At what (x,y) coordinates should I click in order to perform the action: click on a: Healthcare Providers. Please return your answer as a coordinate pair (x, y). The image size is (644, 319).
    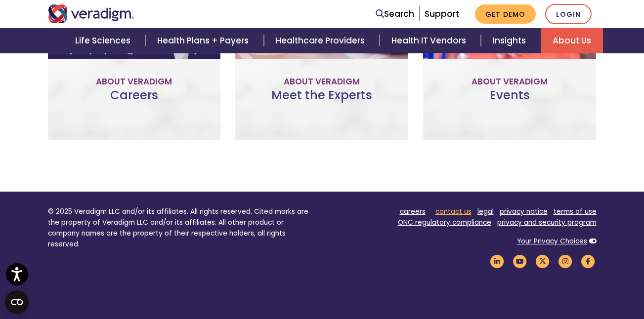
    Looking at the image, I should click on (322, 41).